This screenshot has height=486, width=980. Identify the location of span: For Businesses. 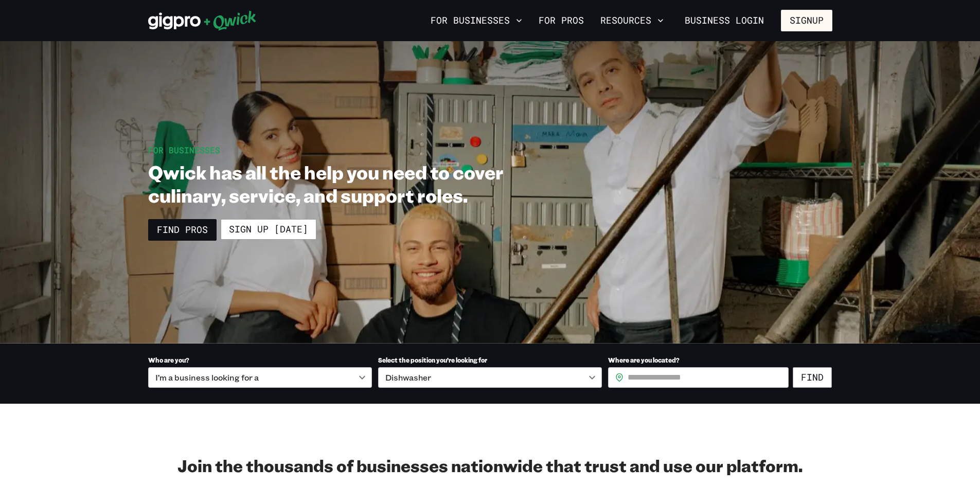
(184, 149).